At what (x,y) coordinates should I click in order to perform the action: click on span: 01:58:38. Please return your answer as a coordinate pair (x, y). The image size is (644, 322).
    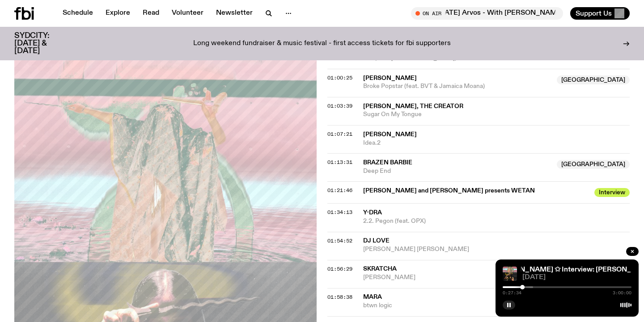
    Looking at the image, I should click on (340, 297).